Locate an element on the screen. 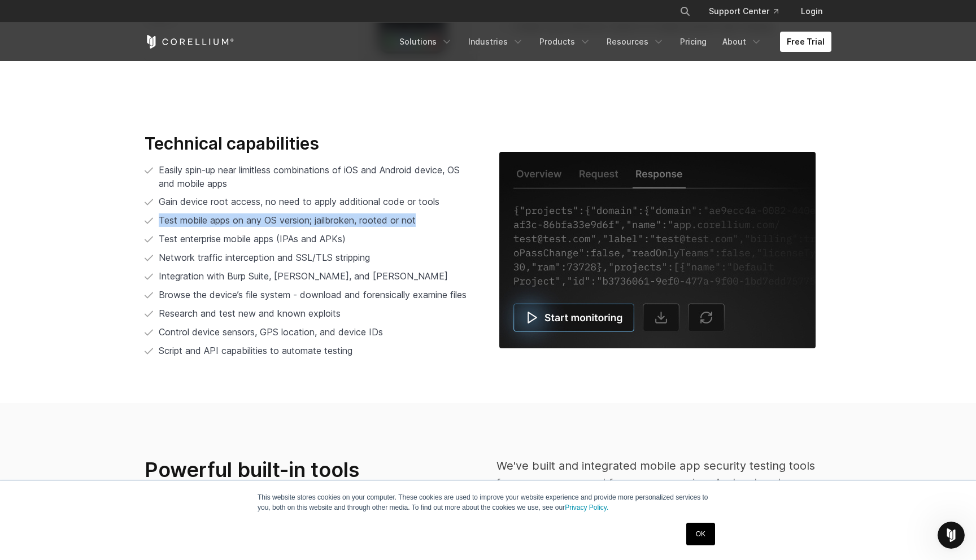  span: We've built and integrated mobile app security testing tools for power users and for every occasi... is located at coordinates (655, 482).